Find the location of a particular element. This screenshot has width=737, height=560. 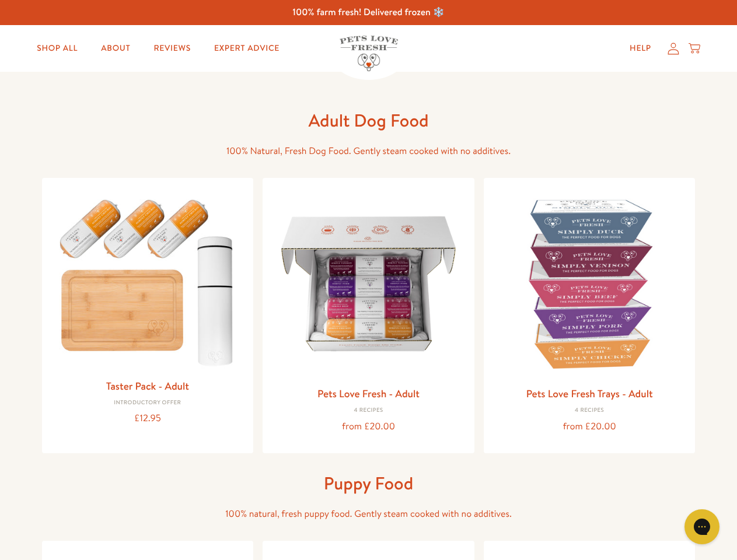

h1: Puppy Food is located at coordinates (368, 483).